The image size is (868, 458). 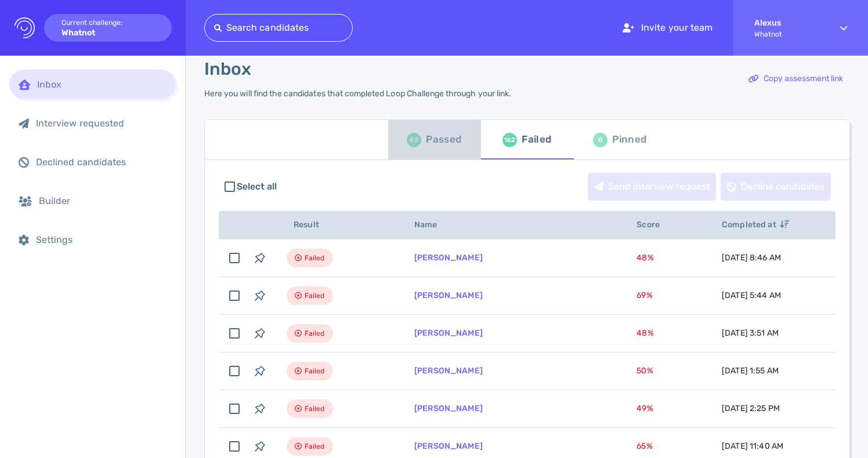 I want to click on div: Inbox, so click(x=101, y=84).